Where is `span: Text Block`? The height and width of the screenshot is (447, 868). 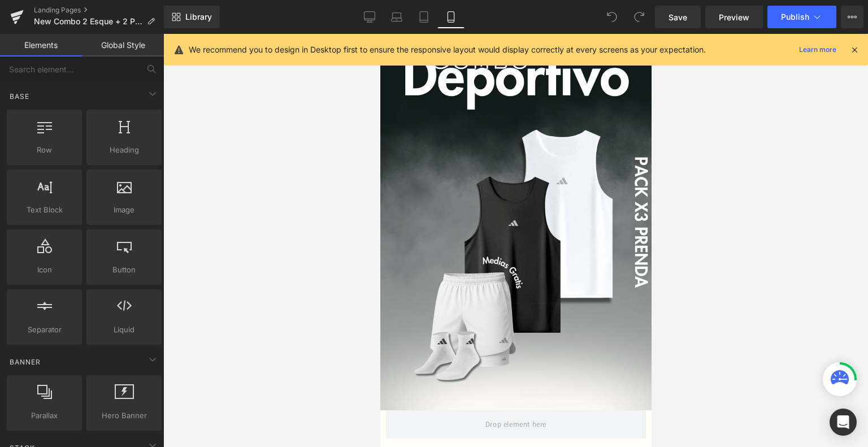
span: Text Block is located at coordinates (44, 209).